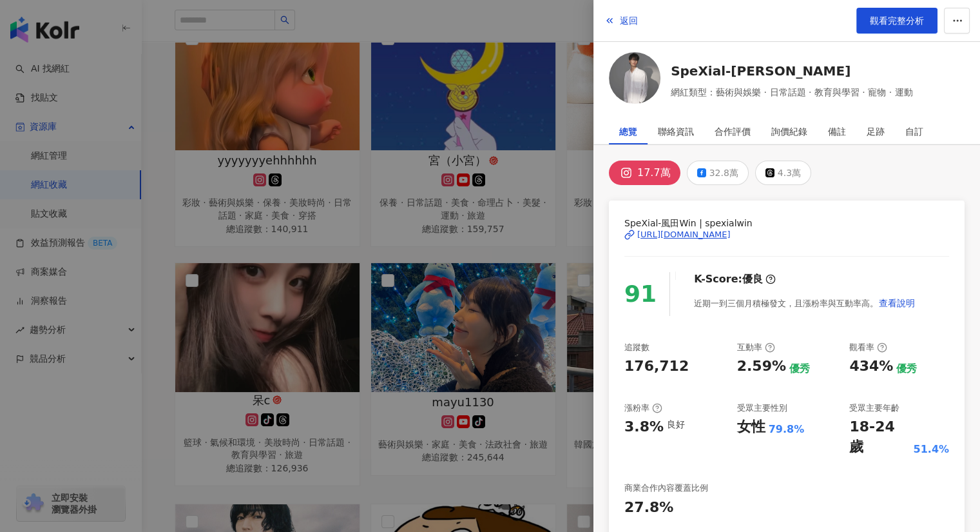  I want to click on div: 聯絡資訊, so click(676, 131).